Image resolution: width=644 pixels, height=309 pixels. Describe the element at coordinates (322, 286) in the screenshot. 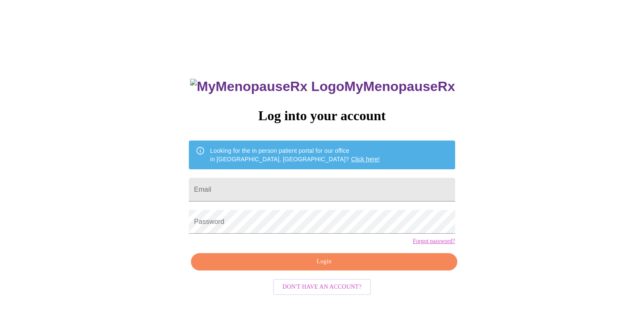

I see `a: Don't have an account?` at that location.